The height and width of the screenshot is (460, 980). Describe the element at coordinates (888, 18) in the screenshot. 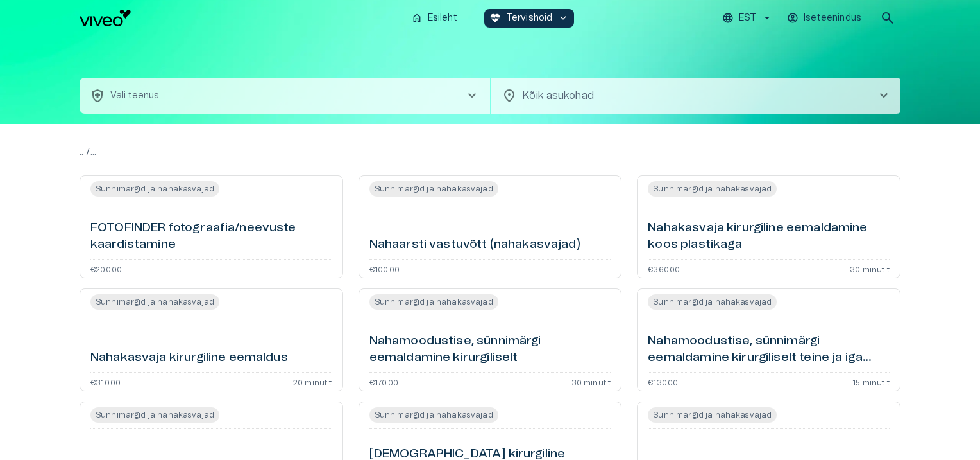

I see `span: search` at that location.